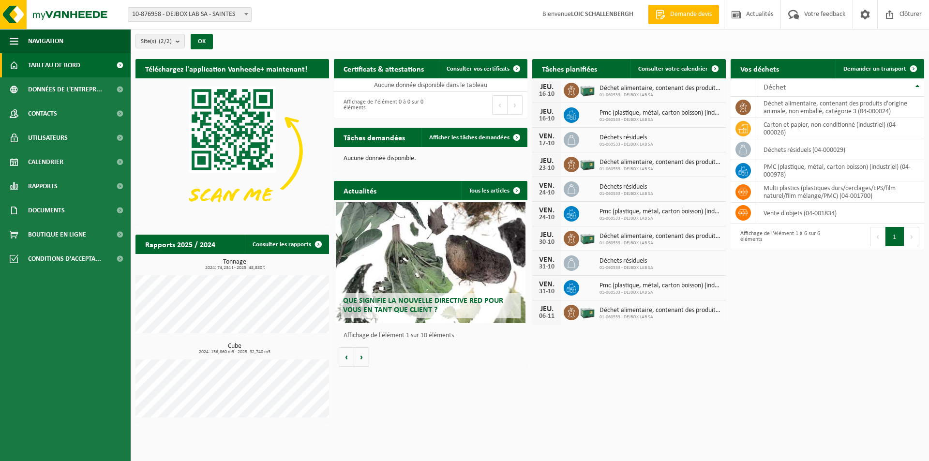 The width and height of the screenshot is (929, 461). What do you see at coordinates (602, 14) in the screenshot?
I see `strong: LOIC SCHALLENBERGH` at bounding box center [602, 14].